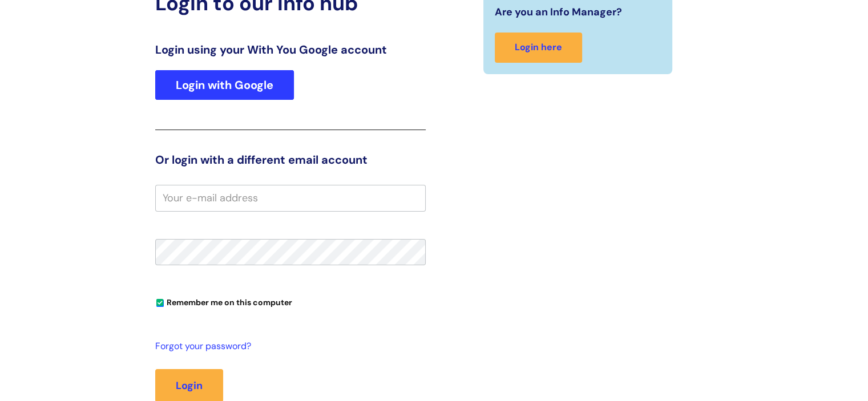 The width and height of the screenshot is (868, 401). What do you see at coordinates (290, 198) in the screenshot?
I see `input: Your e-mail address` at bounding box center [290, 198].